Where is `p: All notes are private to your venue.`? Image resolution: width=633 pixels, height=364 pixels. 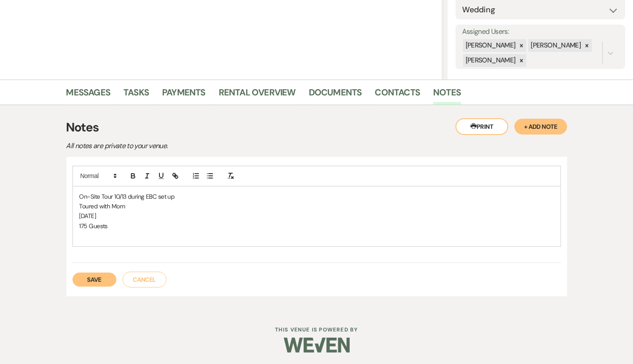
p: All notes are private to your venue. is located at coordinates (220, 146).